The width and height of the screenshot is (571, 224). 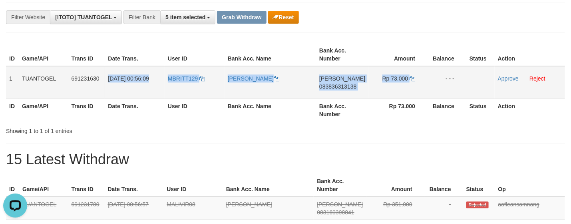 What do you see at coordinates (142, 17) in the screenshot?
I see `div: Filter Bank` at bounding box center [142, 17].